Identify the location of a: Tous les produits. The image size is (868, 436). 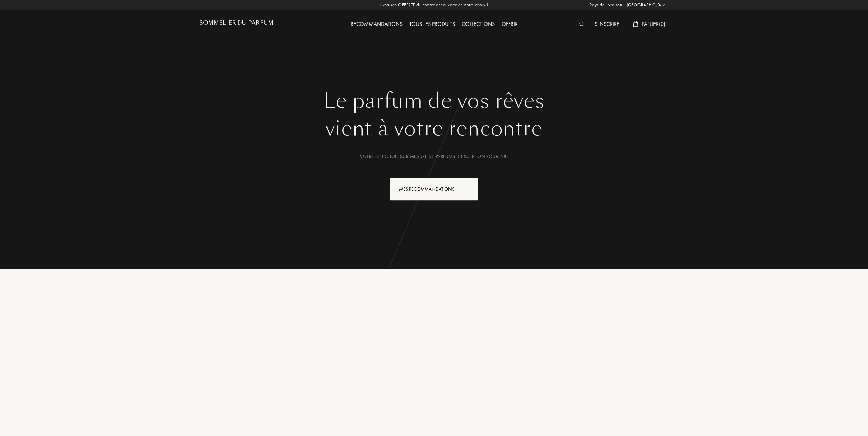
(432, 24).